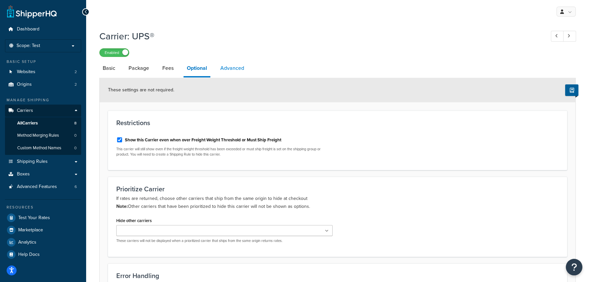 This screenshot has width=589, height=282. I want to click on label: Show this Carrier even when over Freight Weight Threshold or Must Ship Freight, so click(203, 140).